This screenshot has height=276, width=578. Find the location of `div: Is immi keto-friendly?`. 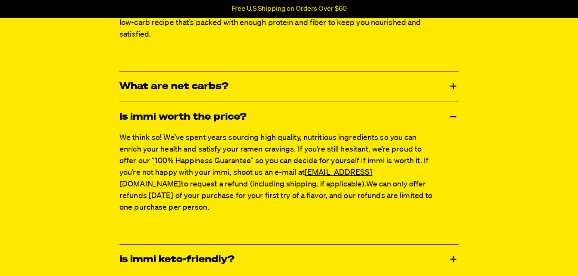

div: Is immi keto-friendly? is located at coordinates (289, 259).